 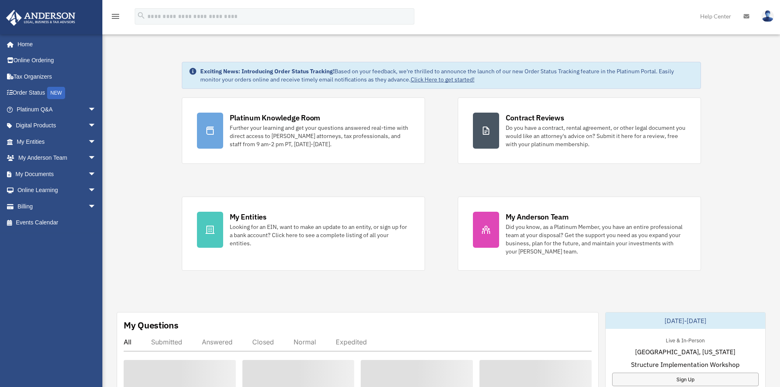 What do you see at coordinates (263, 342) in the screenshot?
I see `div: Closed` at bounding box center [263, 342].